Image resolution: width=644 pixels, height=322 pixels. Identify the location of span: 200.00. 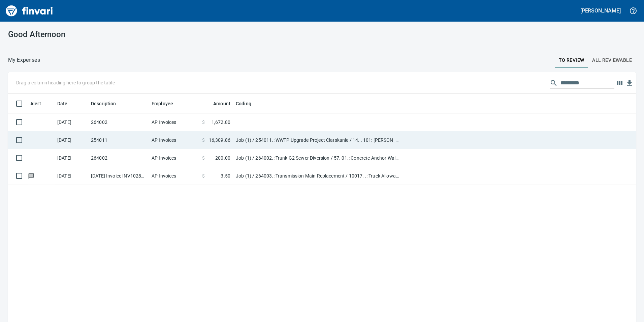
(222, 158).